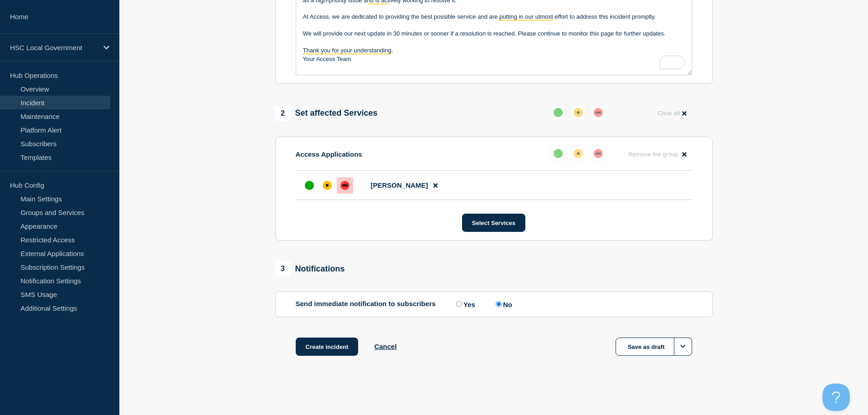 The width and height of the screenshot is (868, 415). What do you see at coordinates (494, 59) in the screenshot?
I see `p: Your Access Team` at bounding box center [494, 59].